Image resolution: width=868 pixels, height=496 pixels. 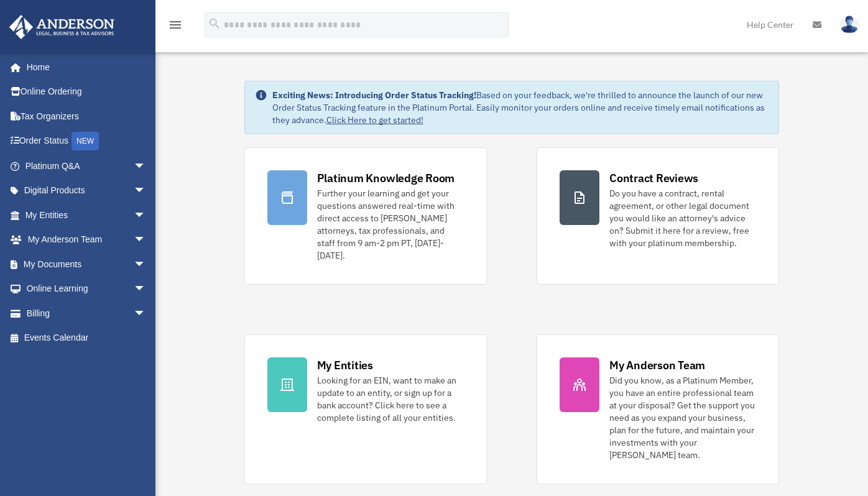 I want to click on a: Tax Organizers, so click(x=86, y=116).